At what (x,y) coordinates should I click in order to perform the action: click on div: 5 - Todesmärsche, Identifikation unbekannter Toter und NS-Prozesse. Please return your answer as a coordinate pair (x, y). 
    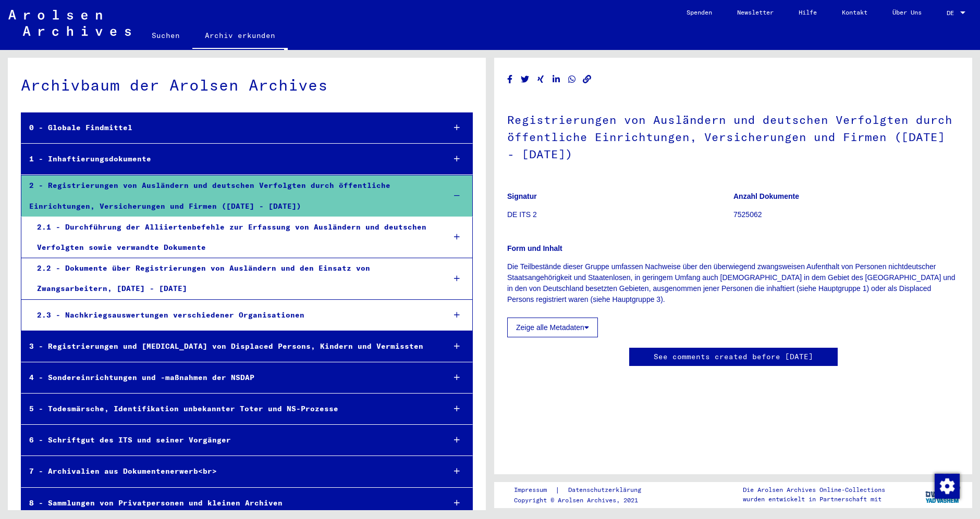
    Looking at the image, I should click on (229, 409).